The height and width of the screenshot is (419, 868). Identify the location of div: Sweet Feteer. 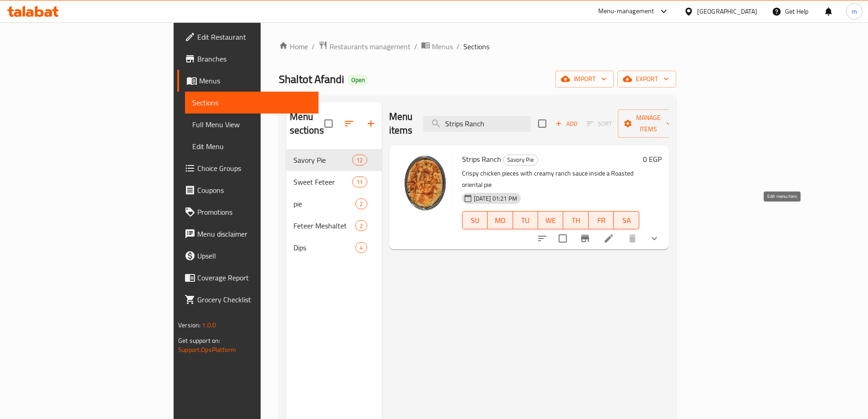
(323, 182).